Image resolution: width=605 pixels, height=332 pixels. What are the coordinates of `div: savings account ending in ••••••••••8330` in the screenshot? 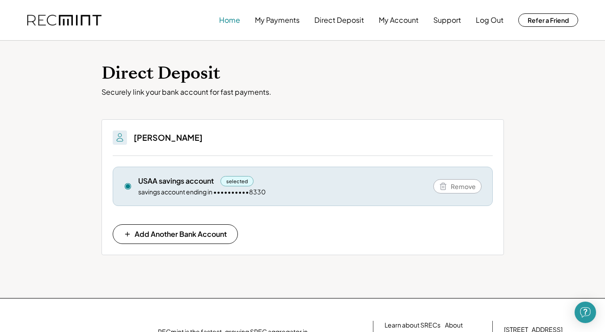 It's located at (202, 192).